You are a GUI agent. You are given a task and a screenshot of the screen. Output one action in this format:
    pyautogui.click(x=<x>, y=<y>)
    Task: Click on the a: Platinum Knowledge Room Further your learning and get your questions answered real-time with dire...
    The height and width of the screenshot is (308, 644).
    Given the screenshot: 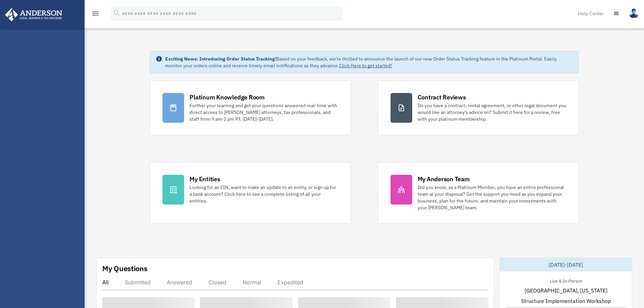 What is the action you would take?
    pyautogui.click(x=250, y=108)
    